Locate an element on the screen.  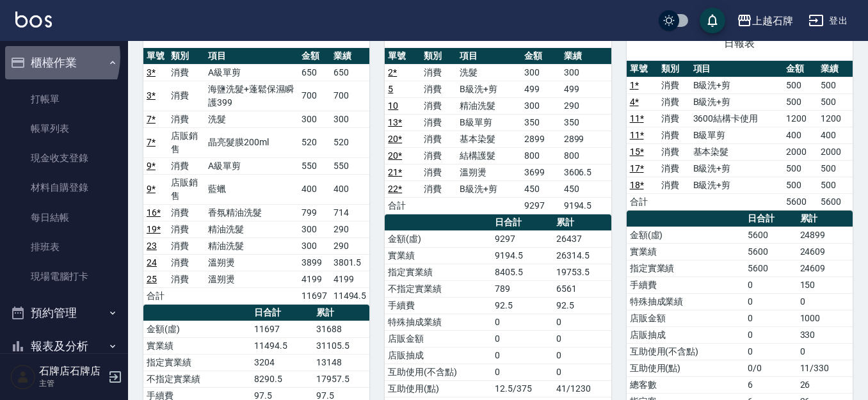
td: 700 is located at coordinates (350, 96).